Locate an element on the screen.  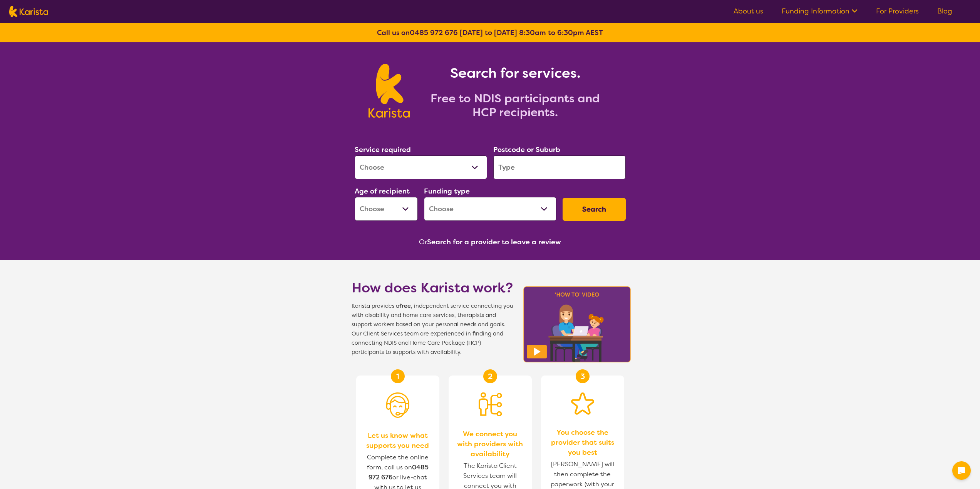
img: Karista video is located at coordinates (577, 325).